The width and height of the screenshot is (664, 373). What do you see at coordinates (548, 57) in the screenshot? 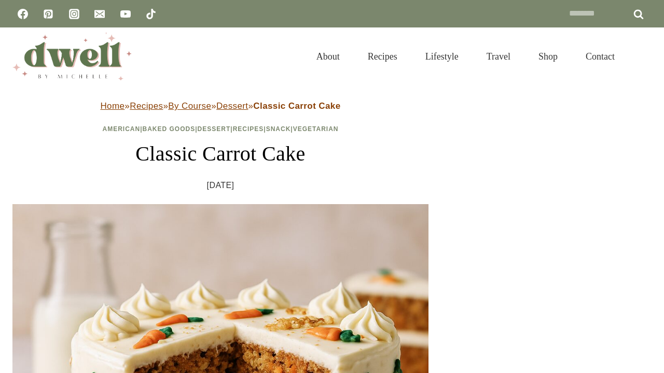
I see `a: Shop` at bounding box center [548, 57].